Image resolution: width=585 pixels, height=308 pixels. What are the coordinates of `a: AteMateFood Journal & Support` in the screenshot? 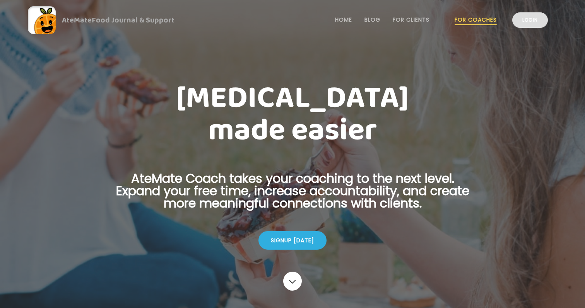 It's located at (292, 20).